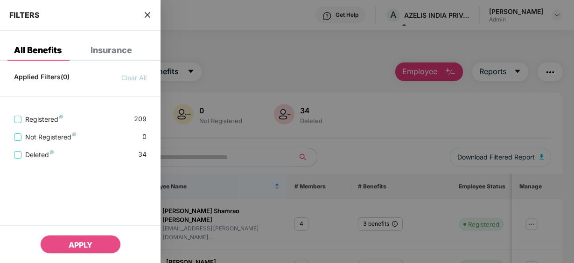  I want to click on span: Deleted, so click(39, 155).